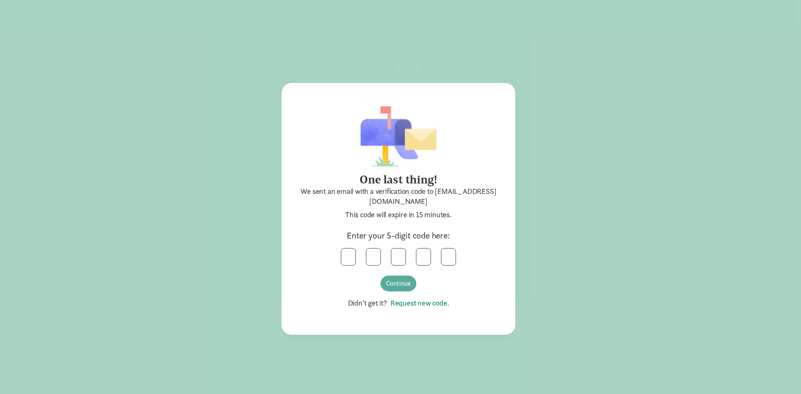 This screenshot has height=394, width=801. Describe the element at coordinates (398, 215) in the screenshot. I see `p: This code will expire in 15 minutes.` at that location.